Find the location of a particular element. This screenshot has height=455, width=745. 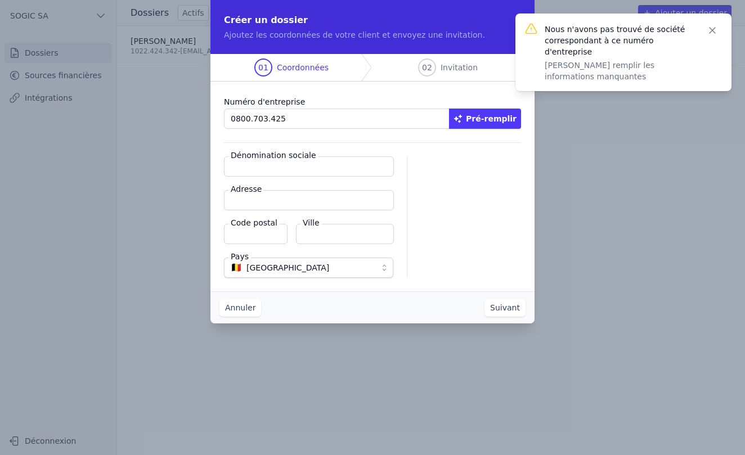

span: 01 is located at coordinates (263, 67).